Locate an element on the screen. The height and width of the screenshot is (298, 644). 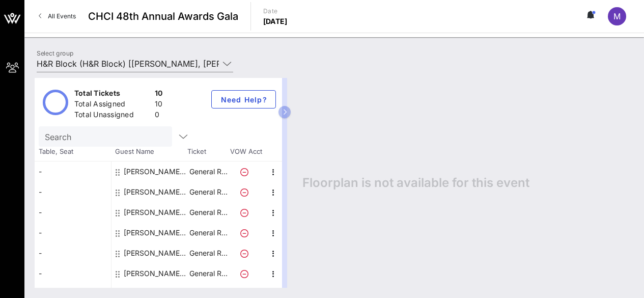
div: Total Unassigned is located at coordinates (112, 116).